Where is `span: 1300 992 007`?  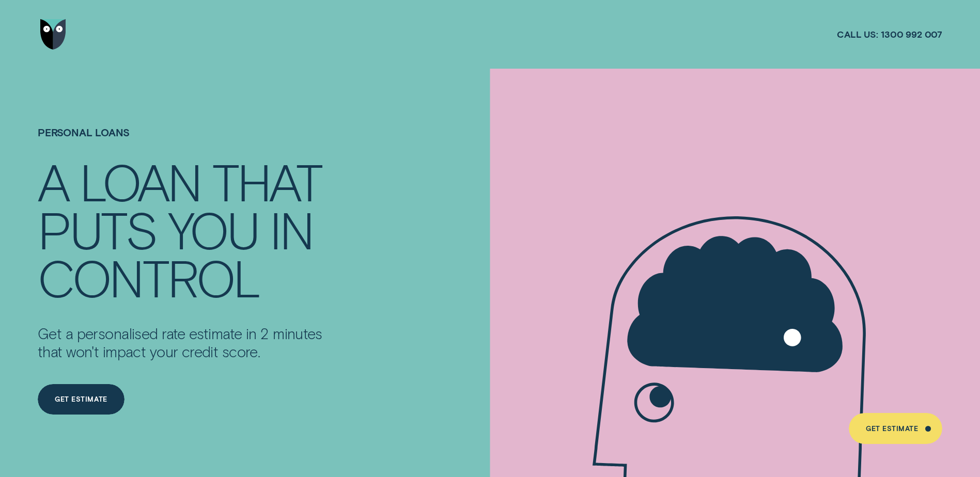 span: 1300 992 007 is located at coordinates (911, 34).